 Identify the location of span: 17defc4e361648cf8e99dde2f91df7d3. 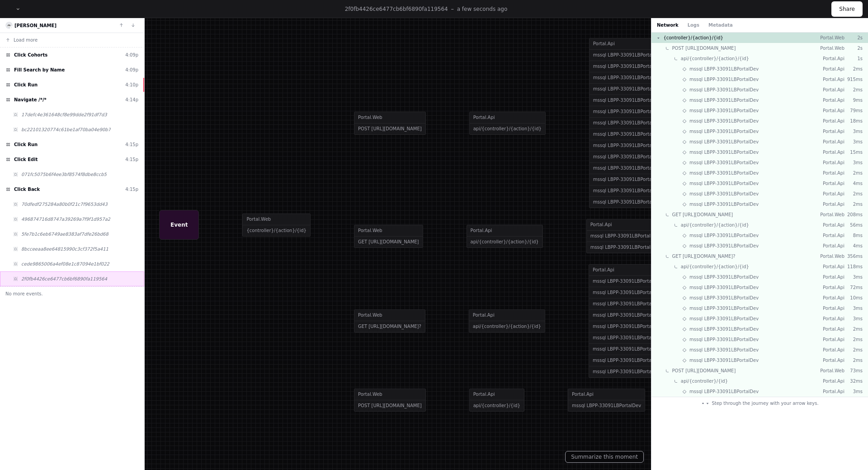
(64, 114).